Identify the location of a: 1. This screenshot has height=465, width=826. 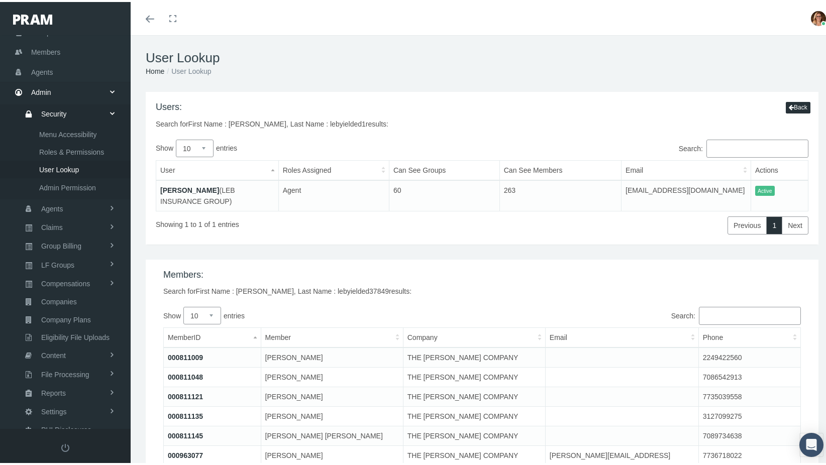
(774, 224).